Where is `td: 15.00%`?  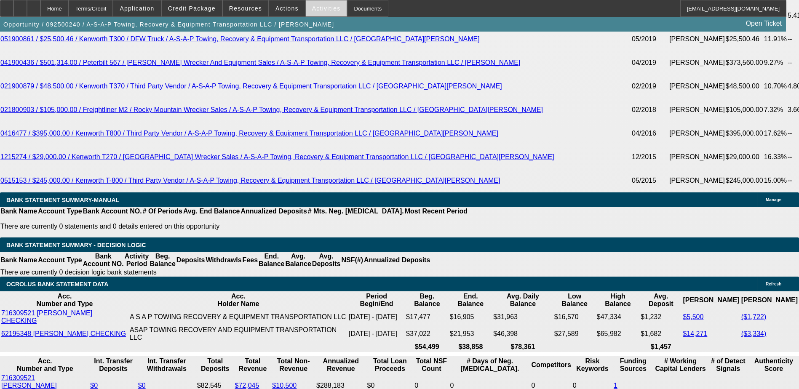 td: 15.00% is located at coordinates (775, 181).